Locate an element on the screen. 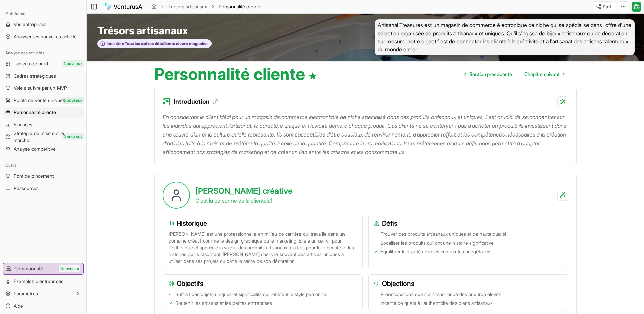 The width and height of the screenshot is (644, 314). span: Trésors artisanaux is located at coordinates (143, 31).